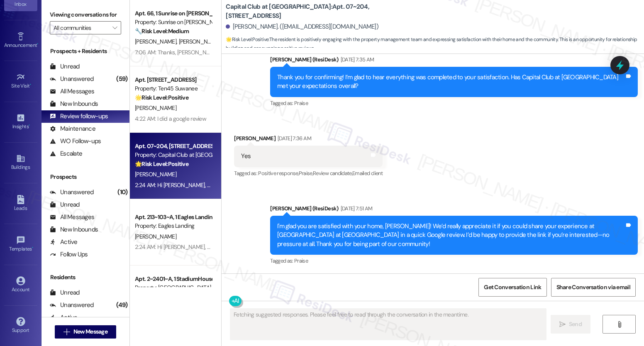 The image size is (644, 346). Describe the element at coordinates (21, 122) in the screenshot. I see `a: Insights •` at that location.